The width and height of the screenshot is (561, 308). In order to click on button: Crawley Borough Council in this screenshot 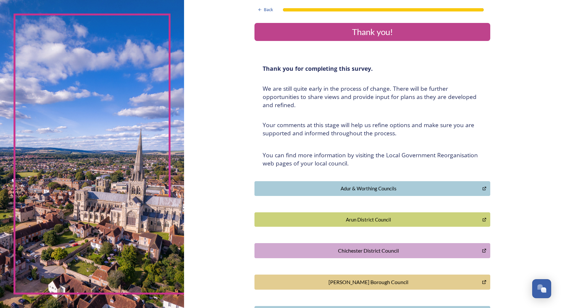, I will do `click(372, 282)`.